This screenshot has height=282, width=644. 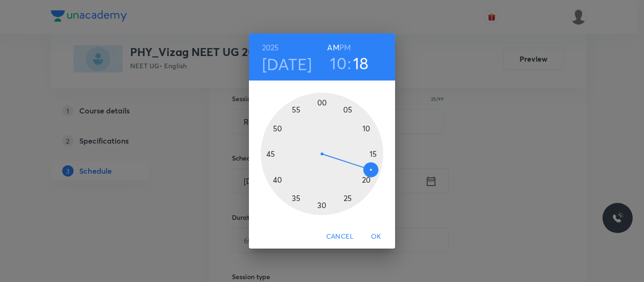 What do you see at coordinates (333, 47) in the screenshot?
I see `h6: AM` at bounding box center [333, 47].